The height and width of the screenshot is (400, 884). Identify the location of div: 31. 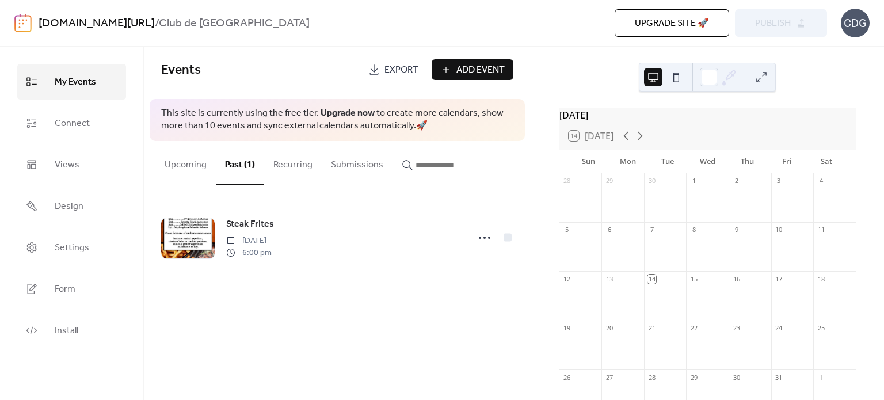
(779, 377).